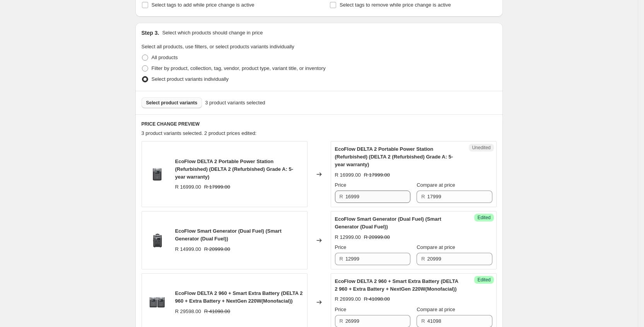 The image size is (644, 327). What do you see at coordinates (190, 79) in the screenshot?
I see `span: Select product variants individually` at bounding box center [190, 79].